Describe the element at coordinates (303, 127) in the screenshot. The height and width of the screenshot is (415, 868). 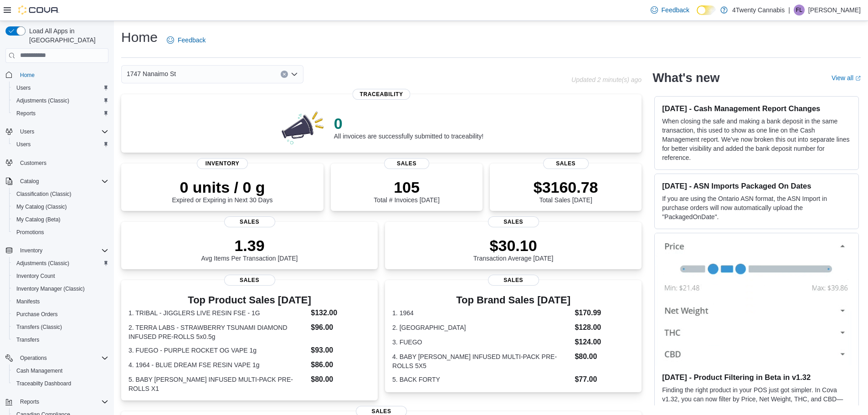
I see `img: 0` at that location.